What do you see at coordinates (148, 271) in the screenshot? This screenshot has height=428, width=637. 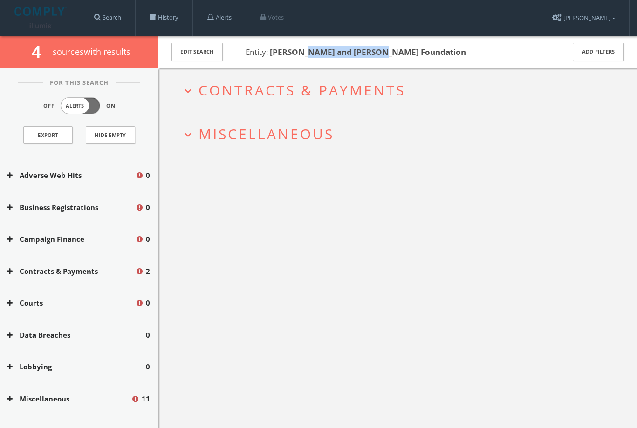 I see `span: 2` at bounding box center [148, 271].